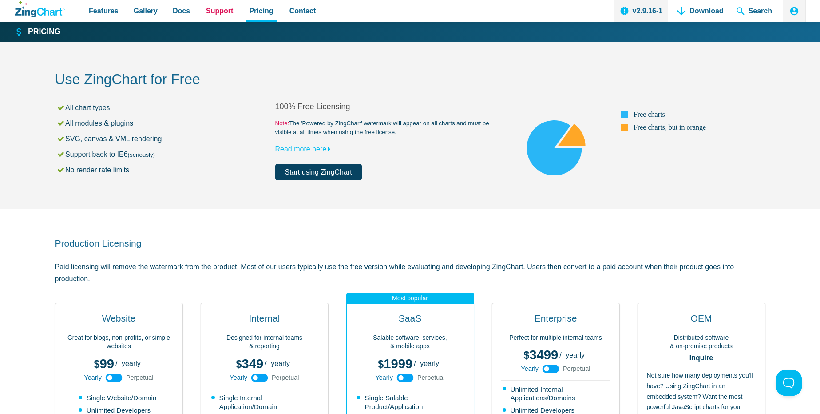  What do you see at coordinates (411, 402) in the screenshot?
I see `li: Single Salable Product/Application` at bounding box center [411, 402].